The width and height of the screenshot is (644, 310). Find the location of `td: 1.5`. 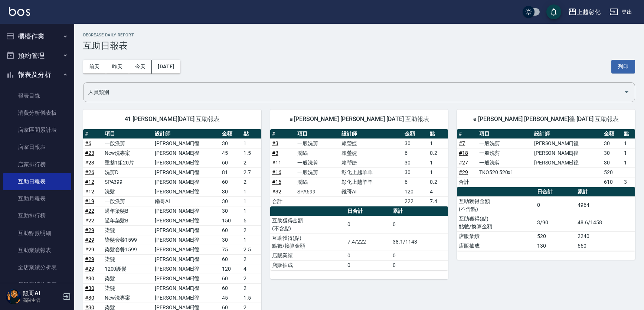

td: 1.5 is located at coordinates (251, 298).